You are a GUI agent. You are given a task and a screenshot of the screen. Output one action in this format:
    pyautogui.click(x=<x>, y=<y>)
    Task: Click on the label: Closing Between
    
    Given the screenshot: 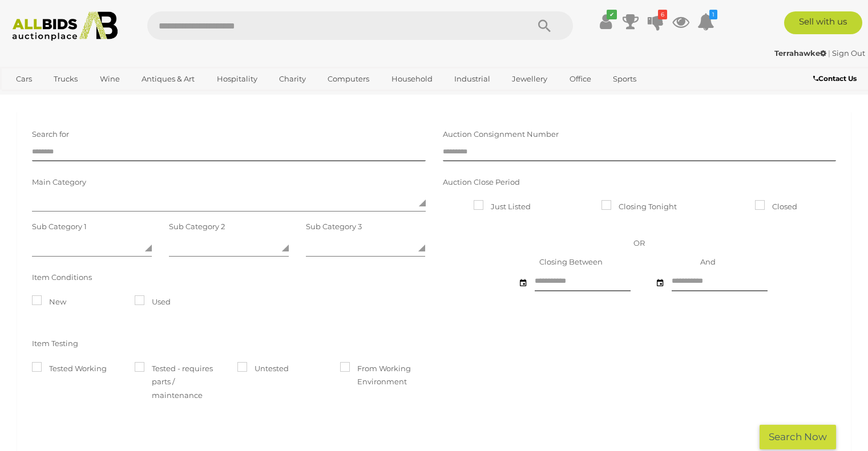 What is the action you would take?
    pyautogui.click(x=570, y=262)
    